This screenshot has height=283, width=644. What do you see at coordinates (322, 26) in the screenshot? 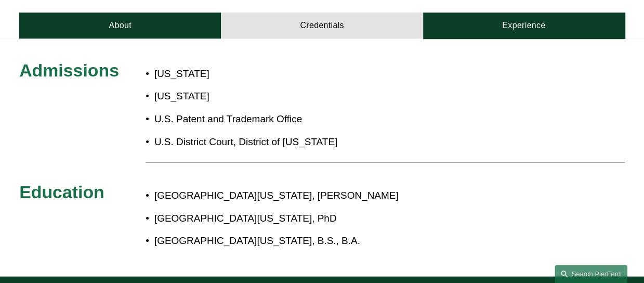
I see `a: Credentials` at bounding box center [322, 26].